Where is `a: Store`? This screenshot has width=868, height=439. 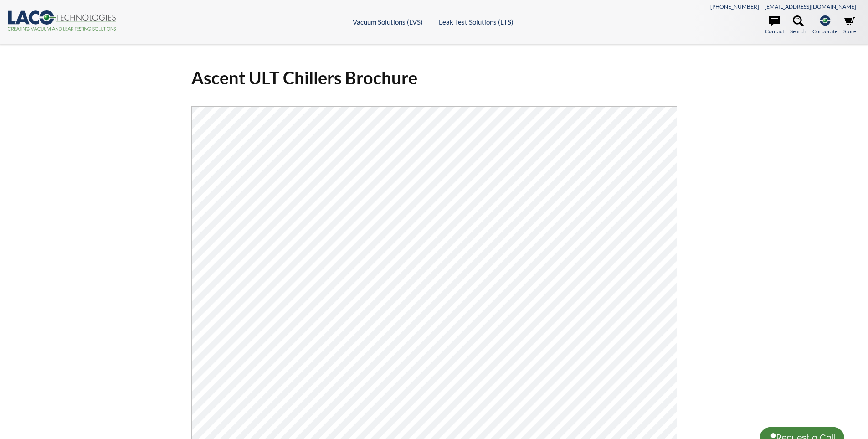
a: Store is located at coordinates (850, 26).